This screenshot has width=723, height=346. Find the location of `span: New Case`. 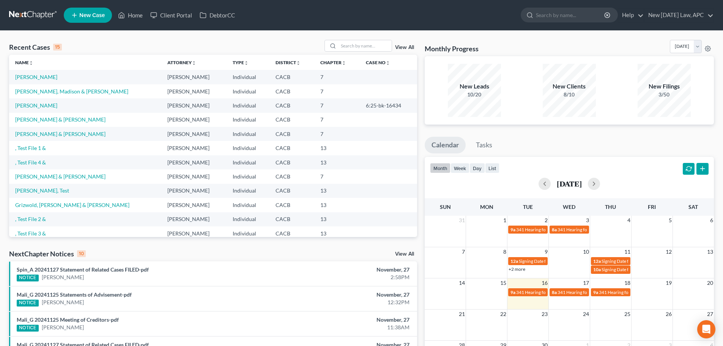

span: New Case is located at coordinates (92, 15).